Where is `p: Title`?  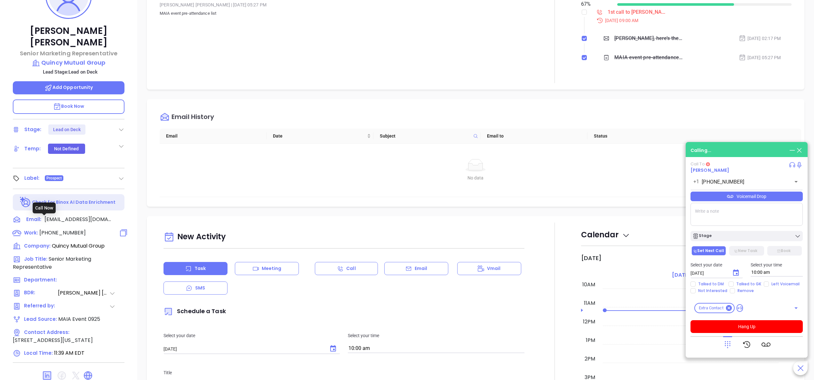 p: Title is located at coordinates (344, 373).